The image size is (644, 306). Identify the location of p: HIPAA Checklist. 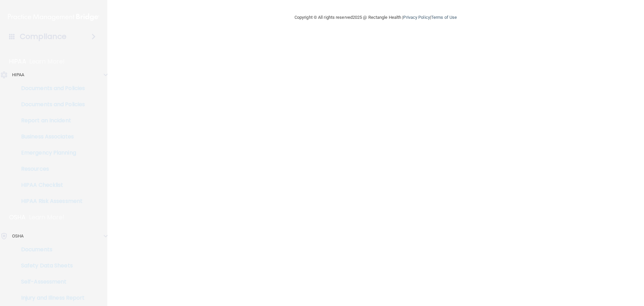
(50, 185).